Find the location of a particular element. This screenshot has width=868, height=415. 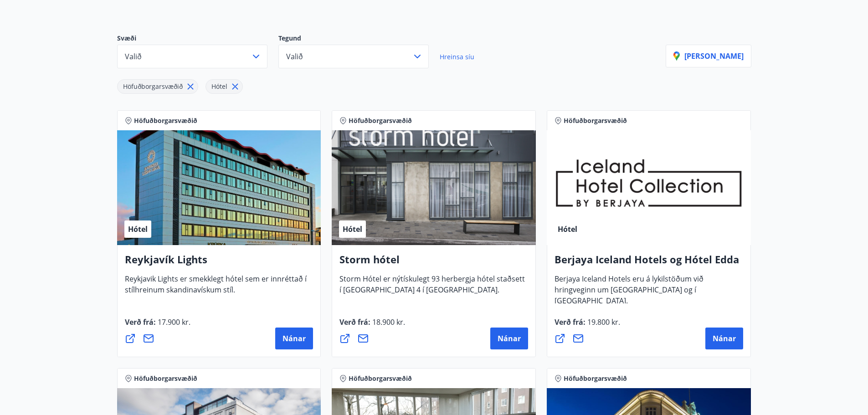

div: Höfuðborgarsvæðið is located at coordinates (158, 87).